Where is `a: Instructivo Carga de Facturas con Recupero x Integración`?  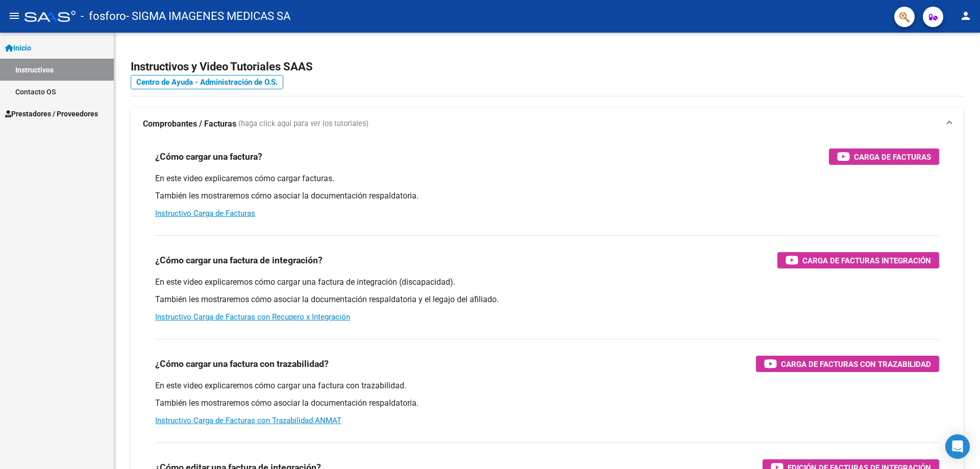
a: Instructivo Carga de Facturas con Recupero x Integración is located at coordinates (252, 317).